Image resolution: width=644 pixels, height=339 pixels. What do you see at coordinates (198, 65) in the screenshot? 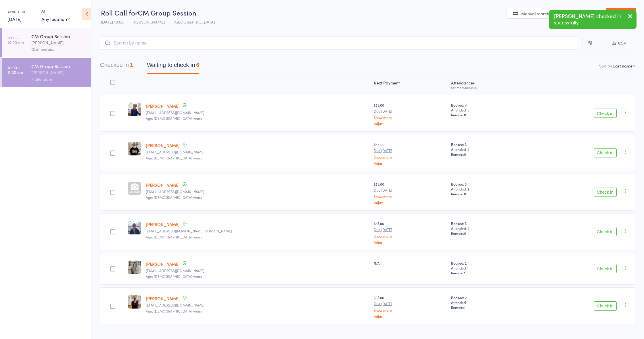
I see `div: 6` at bounding box center [198, 65].